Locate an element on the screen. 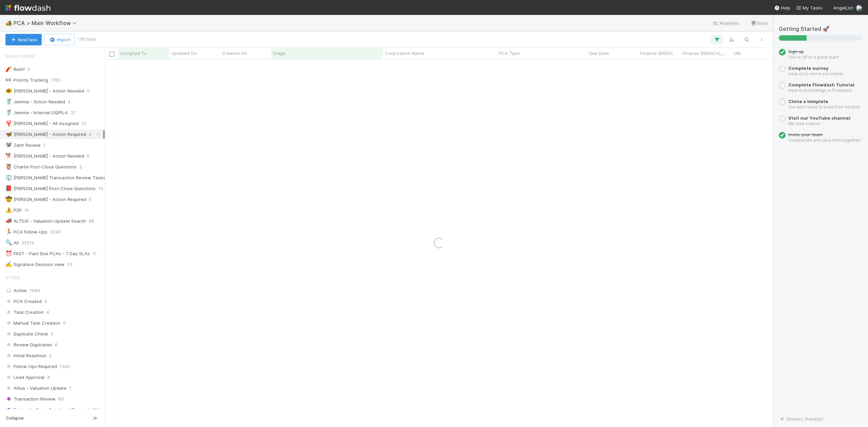  div: PCA Follow-Ups is located at coordinates (26, 232).